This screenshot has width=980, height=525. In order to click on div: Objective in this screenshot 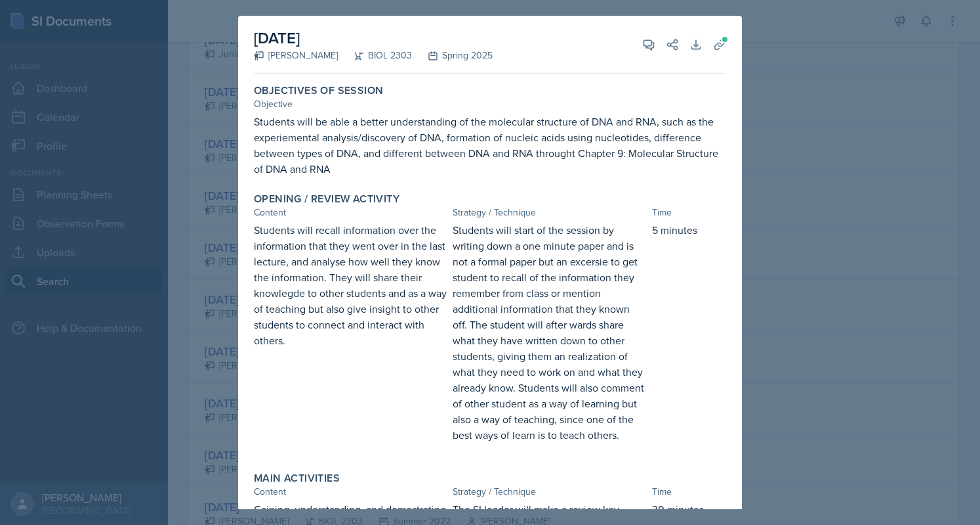, I will do `click(490, 104)`.